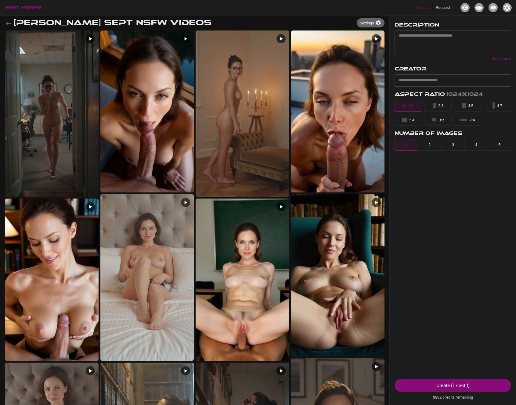 The image size is (516, 405). I want to click on h3: Number of Images, so click(453, 135).